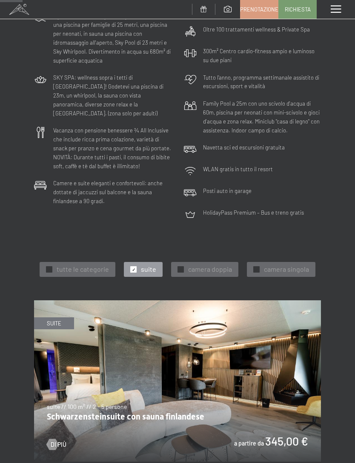  Describe the element at coordinates (177, 380) in the screenshot. I see `img: Schwarzensteinsuite con sauna finlandese` at that location.